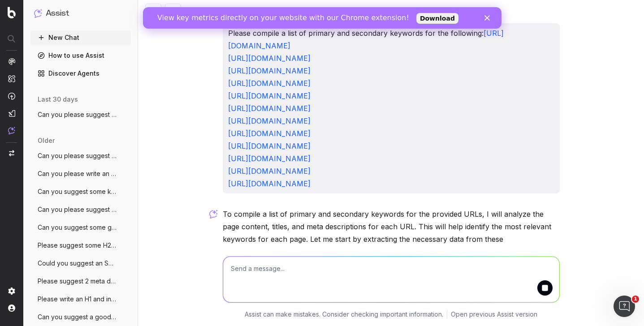 This screenshot has height=326, width=644. I want to click on img: Activation, so click(12, 96).